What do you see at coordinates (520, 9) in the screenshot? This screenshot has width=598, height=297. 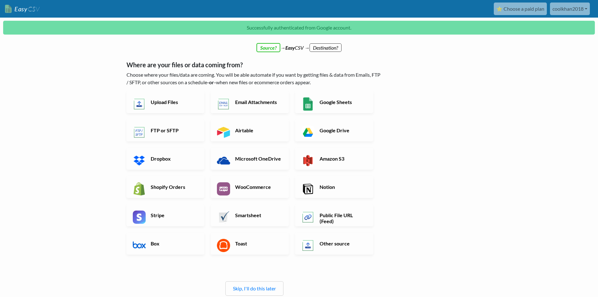 I see `a: ⭐ Choose a paid plan` at bounding box center [520, 9].